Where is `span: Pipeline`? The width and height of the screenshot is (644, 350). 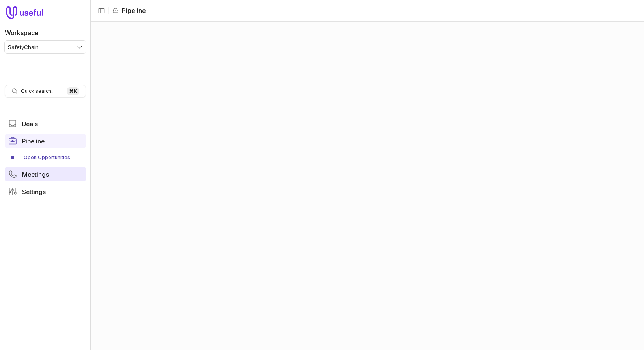 span: Pipeline is located at coordinates (33, 141).